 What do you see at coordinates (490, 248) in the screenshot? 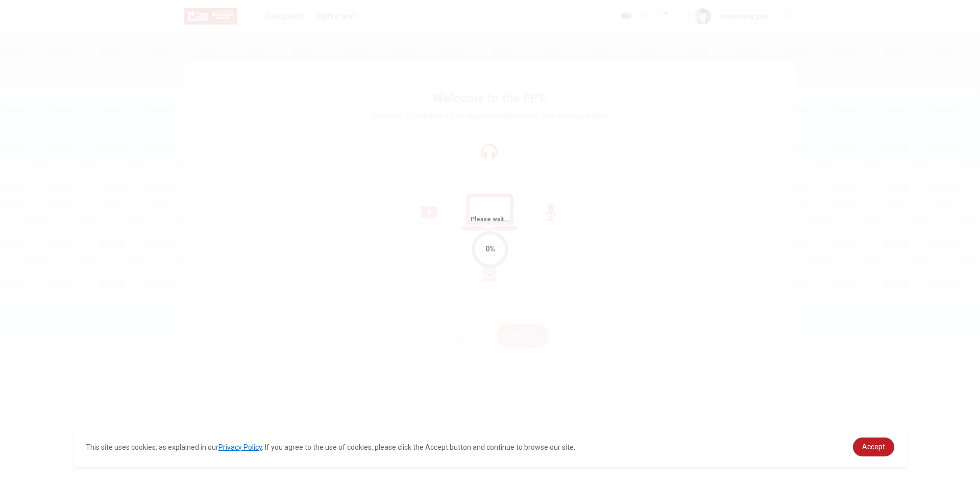
I see `div: 0%` at bounding box center [490, 248].